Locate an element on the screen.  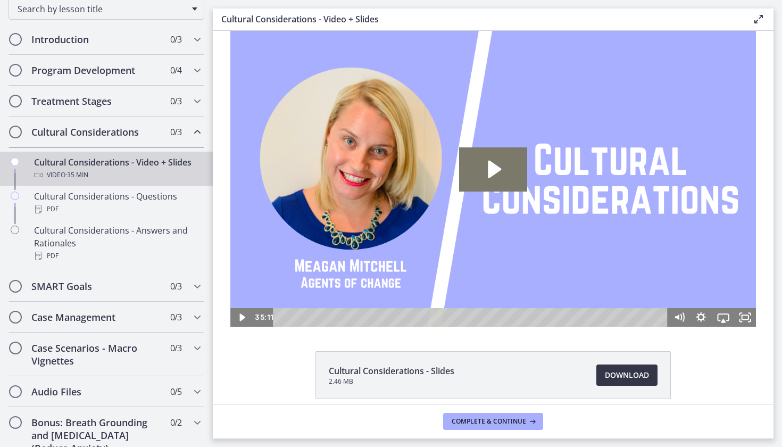
span: 0 / 2 is located at coordinates (176, 423).